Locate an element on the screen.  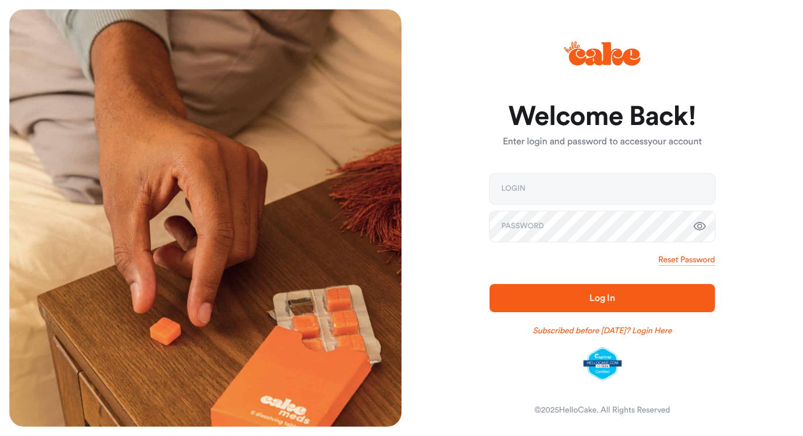
p: Enter login and password to access your account is located at coordinates (602, 142).